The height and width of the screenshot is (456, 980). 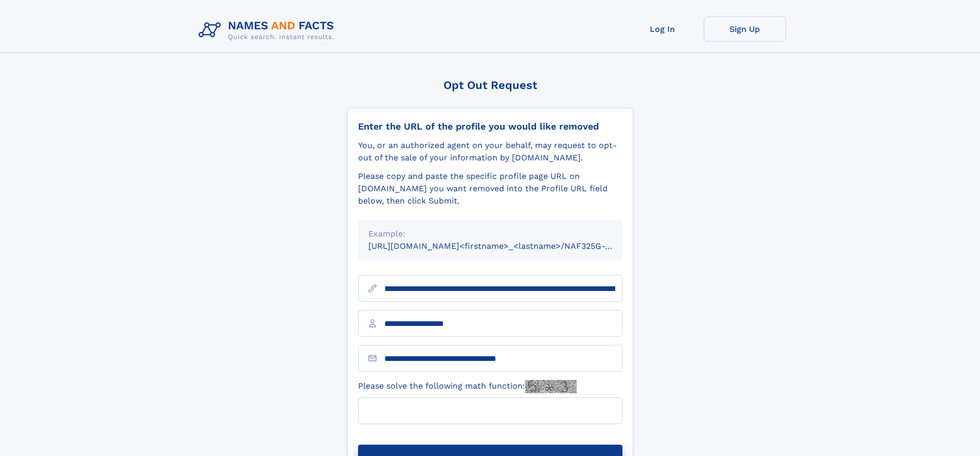 I want to click on label: Please solve the following math function:, so click(x=468, y=387).